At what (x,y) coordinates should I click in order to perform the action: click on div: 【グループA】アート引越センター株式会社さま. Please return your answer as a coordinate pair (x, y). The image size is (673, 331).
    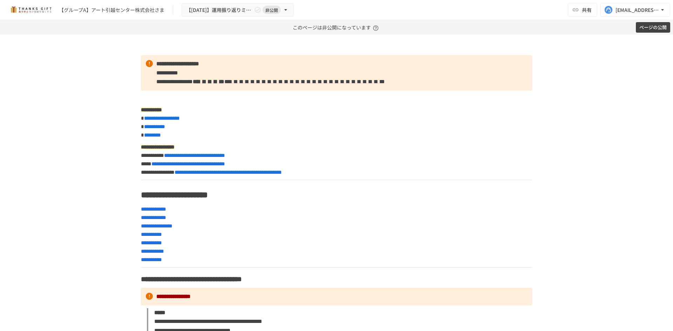
    Looking at the image, I should click on (112, 10).